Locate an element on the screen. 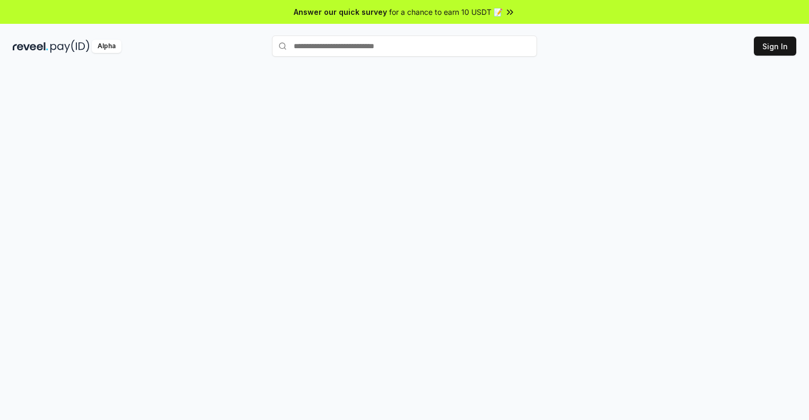 The image size is (809, 420). span: Answer our quick survey is located at coordinates (340, 12).